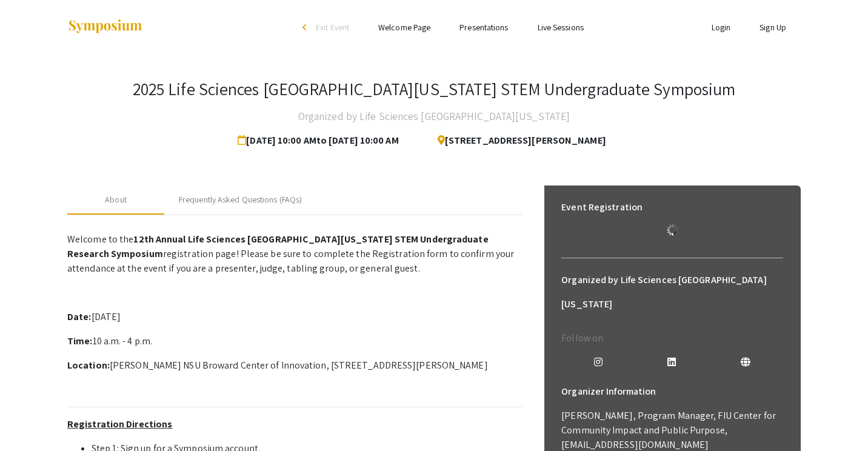 The width and height of the screenshot is (868, 451). I want to click on span: Exit Event, so click(332, 27).